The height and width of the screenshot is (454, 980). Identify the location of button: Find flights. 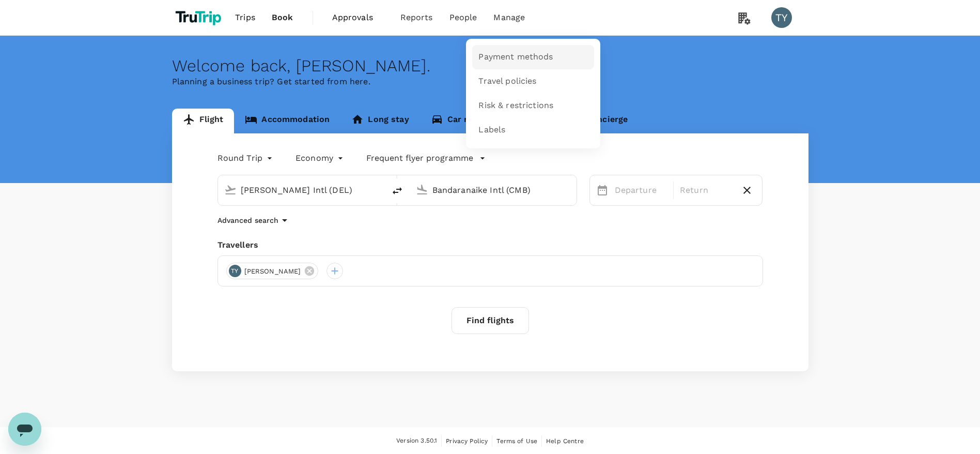
(490, 321).